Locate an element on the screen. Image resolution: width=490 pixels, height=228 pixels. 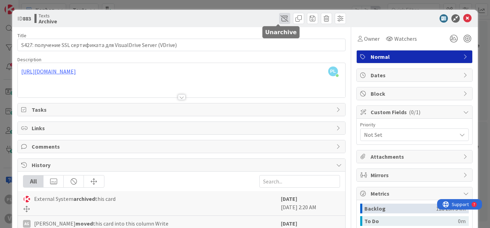
img: ES is located at coordinates (27, 199).